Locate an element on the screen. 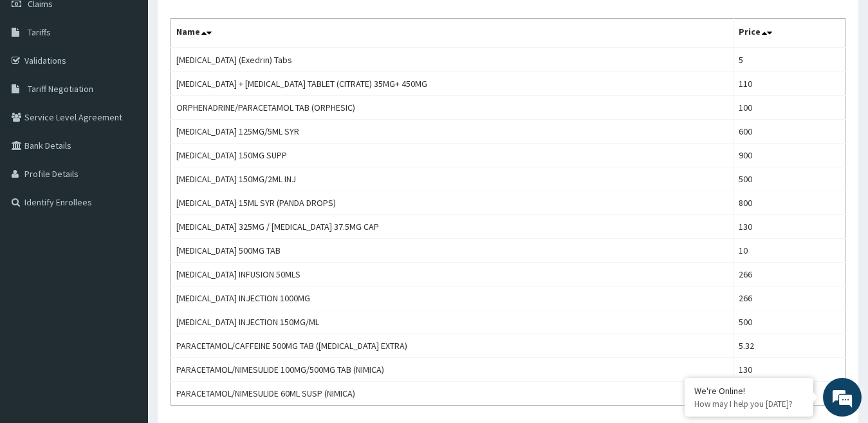 The width and height of the screenshot is (868, 423). th: Price is located at coordinates (790, 34).